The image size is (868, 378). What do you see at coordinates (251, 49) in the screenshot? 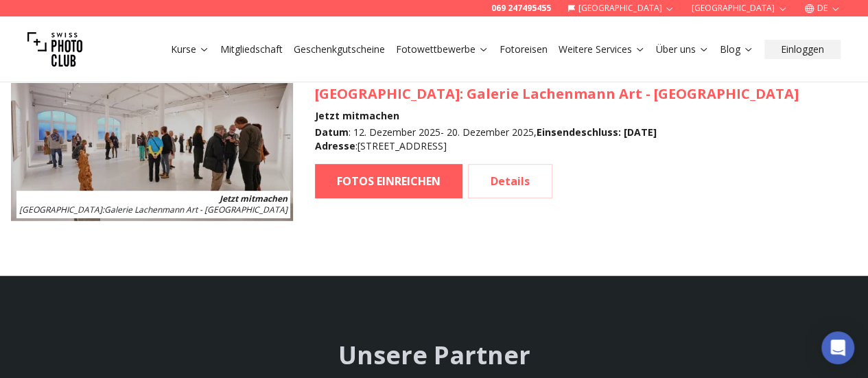
I see `button: Mitgliedschaft` at bounding box center [251, 49].